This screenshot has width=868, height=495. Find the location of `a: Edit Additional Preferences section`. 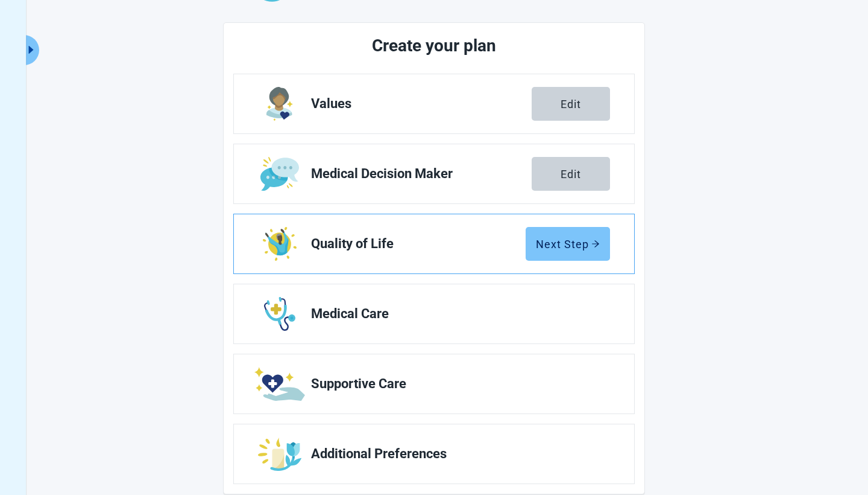

a: Edit Additional Preferences section is located at coordinates (434, 454).